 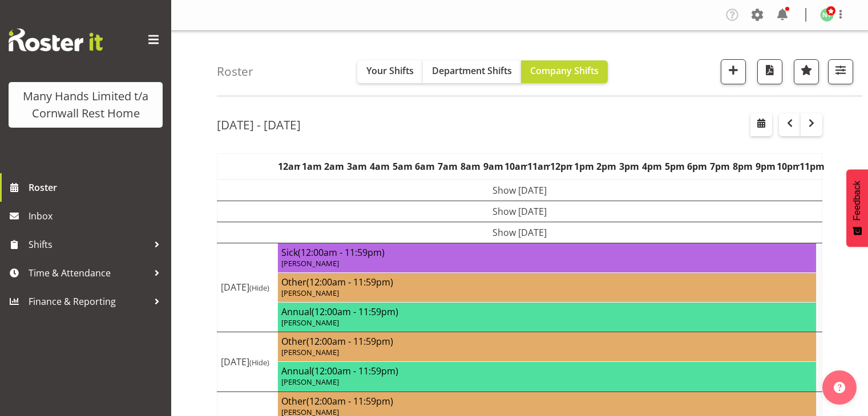 I want to click on span: Shifts, so click(x=88, y=244).